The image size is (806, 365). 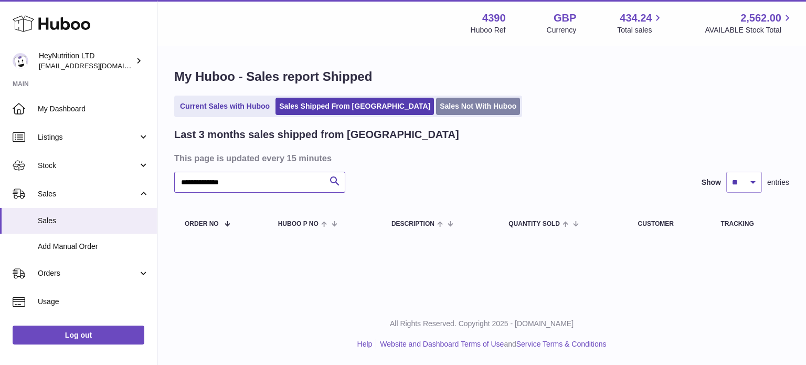 I want to click on strong: GBP, so click(x=565, y=18).